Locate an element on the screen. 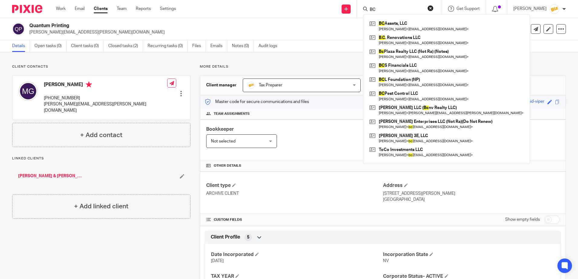 Image resolution: width=578 pixels, height=279 pixels. label: Show empty fields is located at coordinates (522, 220).